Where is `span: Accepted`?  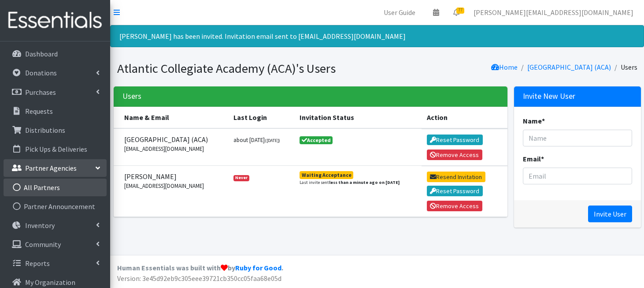 span: Accepted is located at coordinates (316, 140).